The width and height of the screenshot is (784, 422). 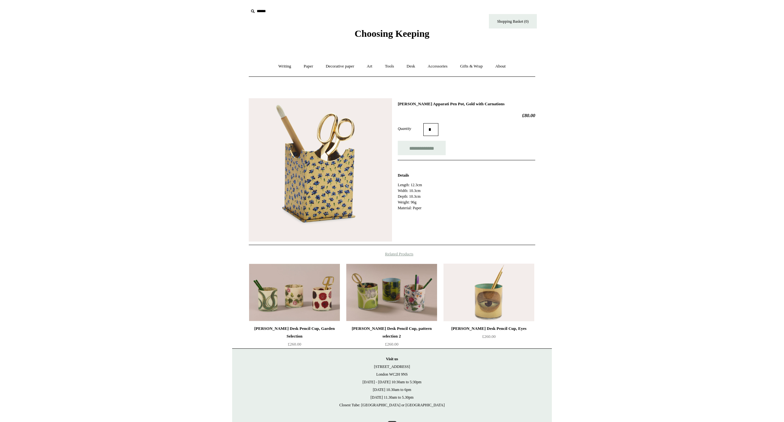 I want to click on a: Writing, so click(x=285, y=66).